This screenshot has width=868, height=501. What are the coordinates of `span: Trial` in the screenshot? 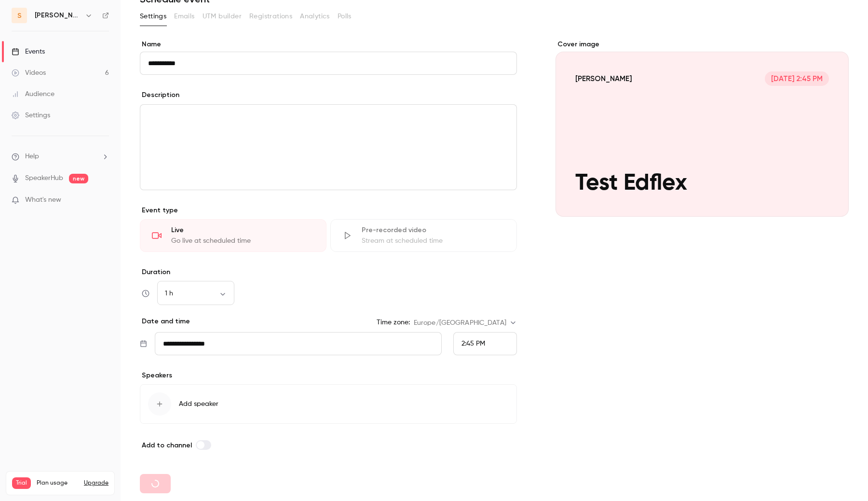 It's located at (21, 482).